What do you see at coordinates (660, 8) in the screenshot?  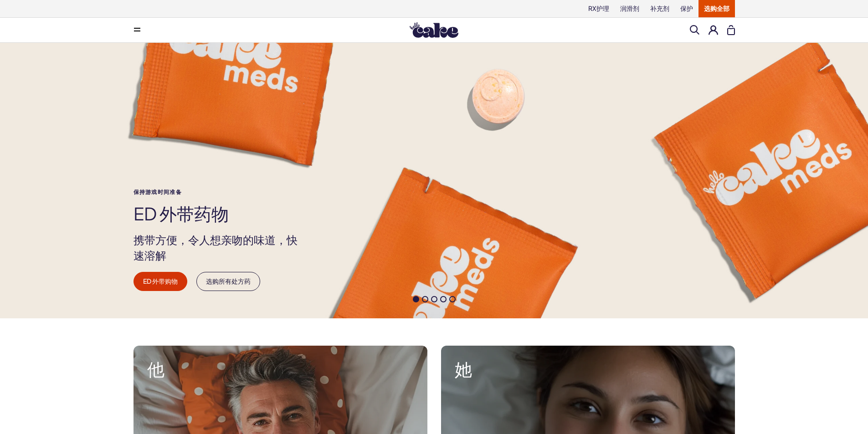 I see `font: 补充剂` at bounding box center [660, 8].